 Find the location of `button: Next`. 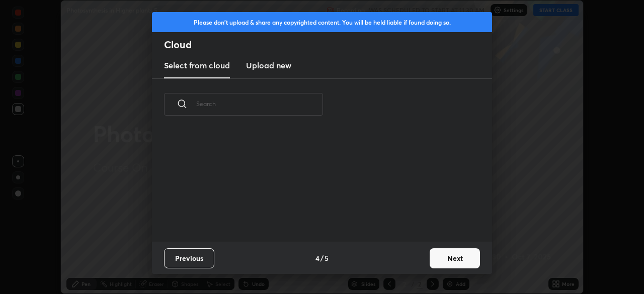

button: Next is located at coordinates (455, 258).